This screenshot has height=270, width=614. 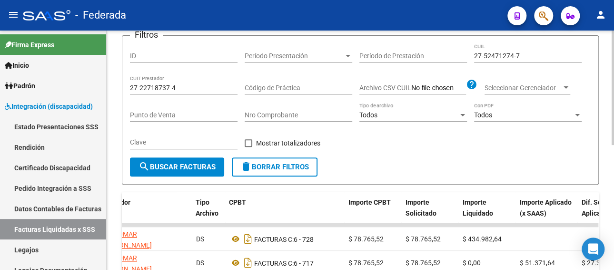 I want to click on div: 6 - 728, so click(x=285, y=239).